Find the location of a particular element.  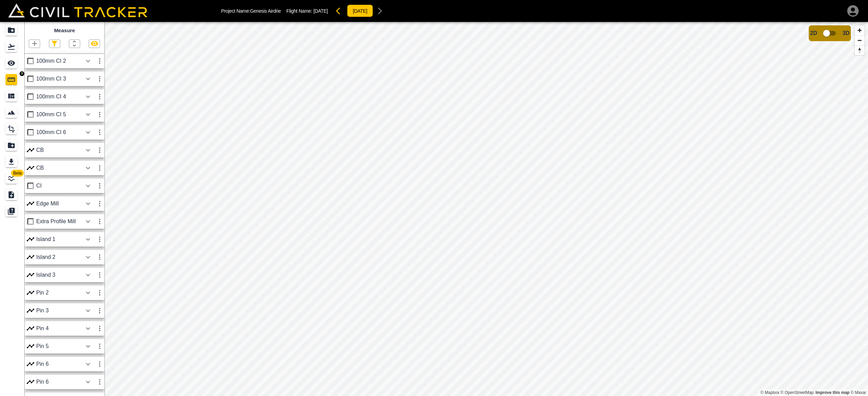

a: OpenStreetMap is located at coordinates (797, 393).